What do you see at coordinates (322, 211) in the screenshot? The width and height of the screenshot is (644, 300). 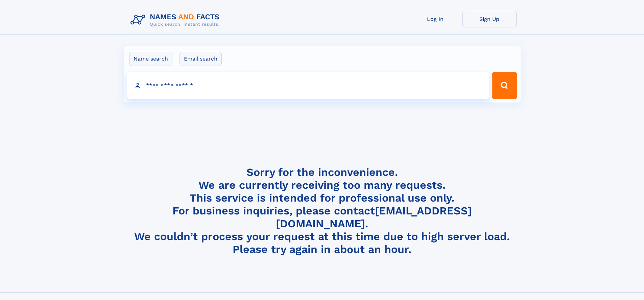 I see `h4: Sorry for the inconvenience. We are currently receiving too many requests. This service is intend...` at bounding box center [322, 211].